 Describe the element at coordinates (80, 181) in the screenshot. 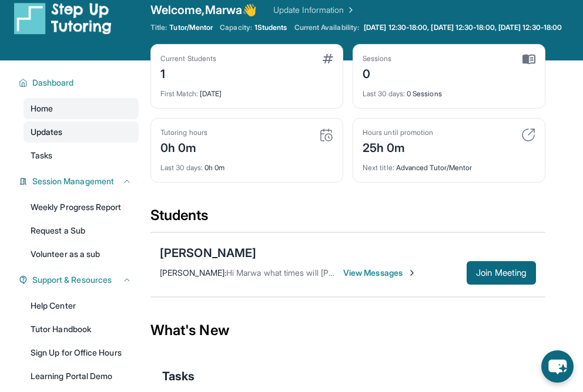

I see `button: Session Management` at that location.